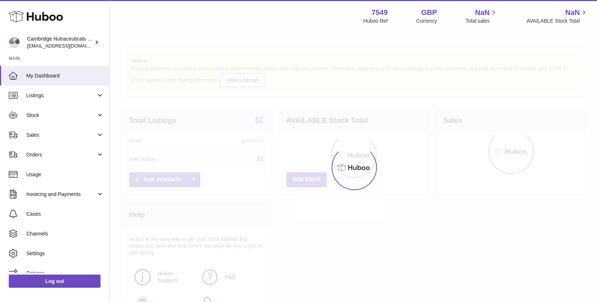  Describe the element at coordinates (65, 234) in the screenshot. I see `span: Channels` at that location.